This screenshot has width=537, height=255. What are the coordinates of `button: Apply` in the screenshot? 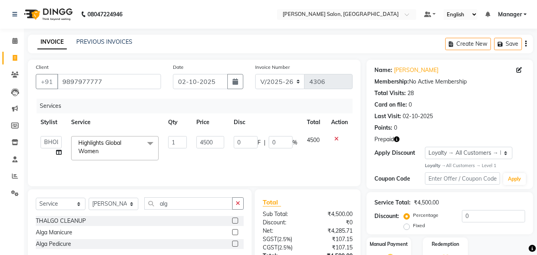 It's located at (514, 179).